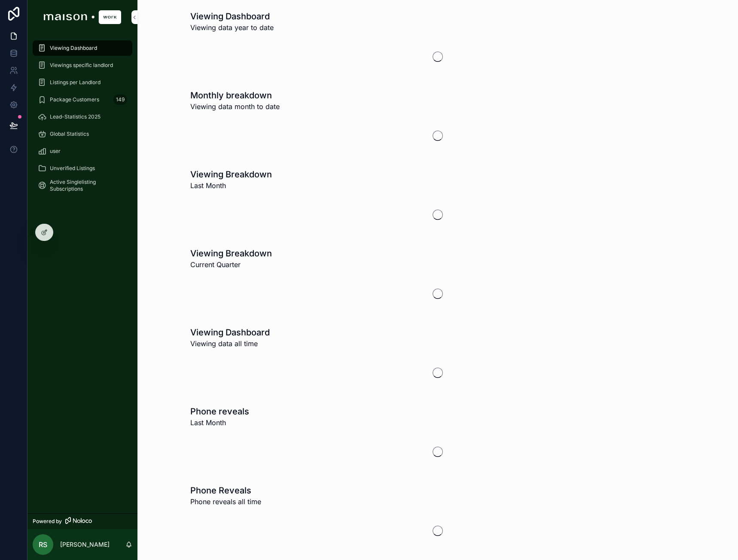 This screenshot has width=738, height=560. I want to click on span: Current Quarter, so click(231, 265).